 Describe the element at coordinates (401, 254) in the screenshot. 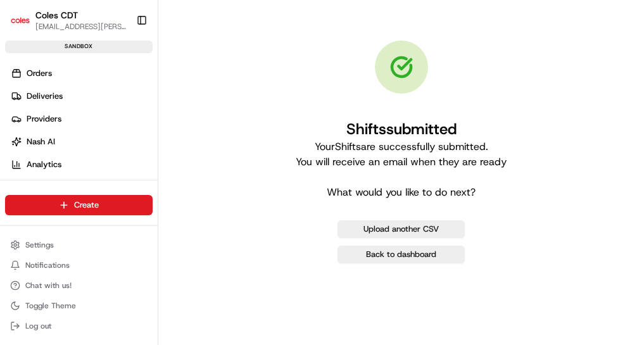

I see `a: Back to dashboard` at that location.